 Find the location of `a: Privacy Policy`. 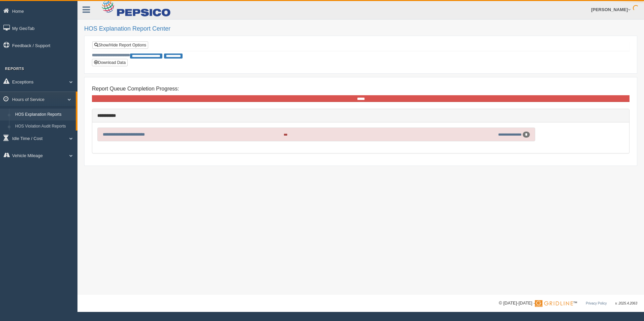

a: Privacy Policy is located at coordinates (596, 303).